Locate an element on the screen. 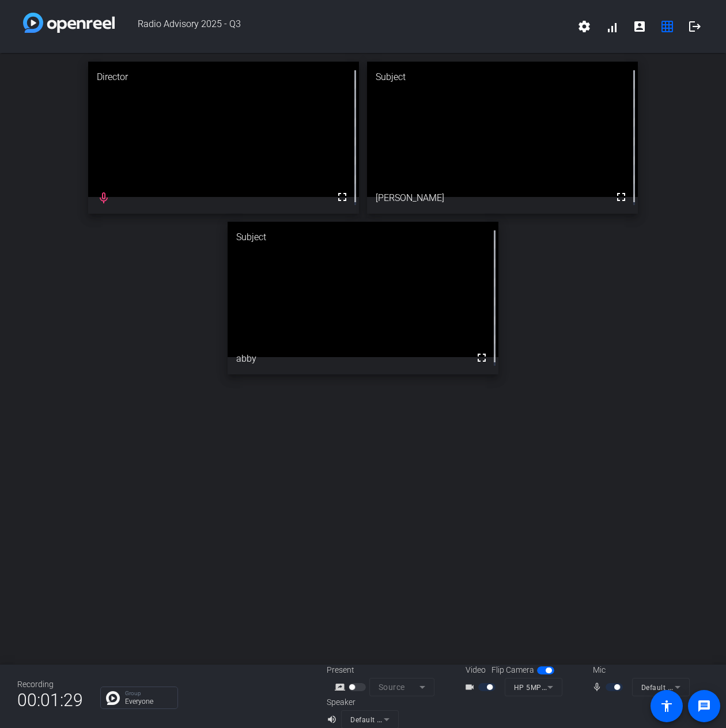  mat-icon: videocam_outline is located at coordinates (472, 687).